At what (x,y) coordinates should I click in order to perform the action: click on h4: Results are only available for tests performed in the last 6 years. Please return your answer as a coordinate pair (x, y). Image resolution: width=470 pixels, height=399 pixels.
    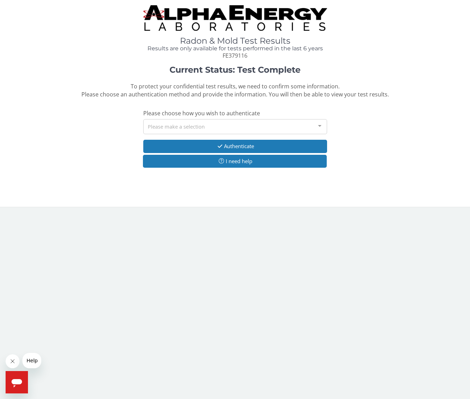
    Looking at the image, I should click on (235, 49).